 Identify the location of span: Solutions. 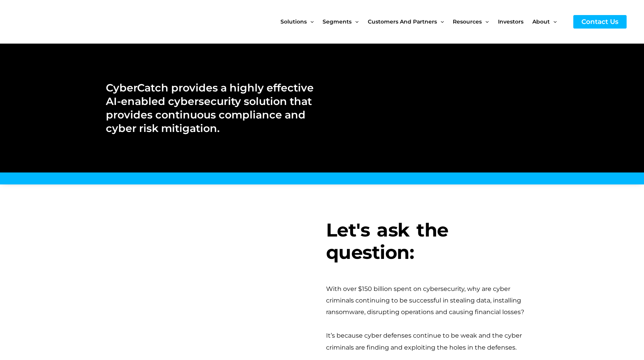
(293, 21).